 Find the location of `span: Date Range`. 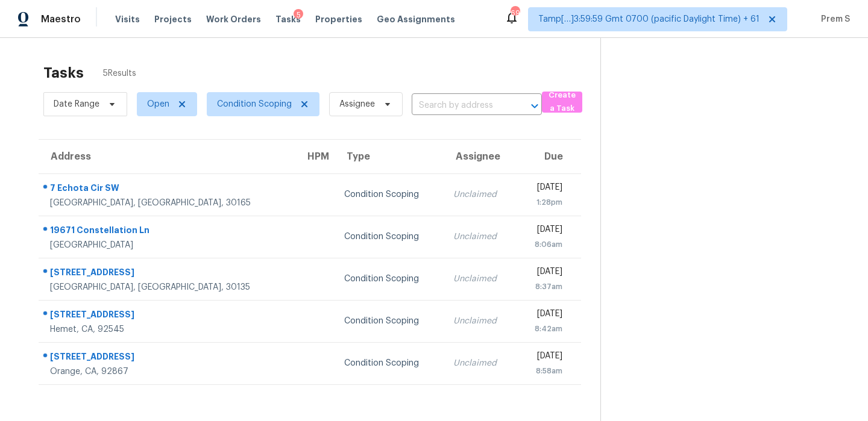

span: Date Range is located at coordinates (77, 104).